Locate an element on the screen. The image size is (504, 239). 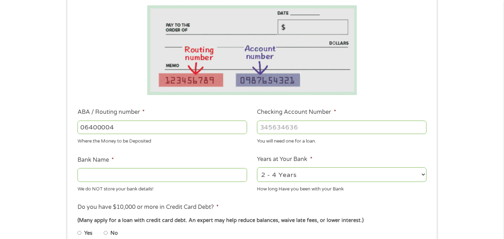
label: ABA / Routing number is located at coordinates (111, 112).